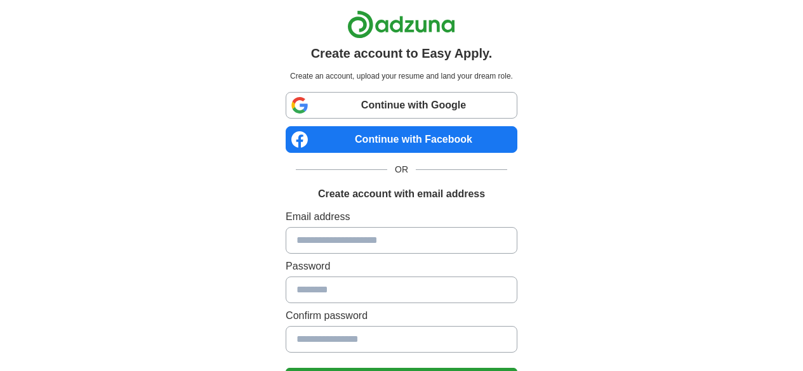 This screenshot has width=803, height=371. I want to click on p: Create an account, upload your resume and land your dream role., so click(401, 76).